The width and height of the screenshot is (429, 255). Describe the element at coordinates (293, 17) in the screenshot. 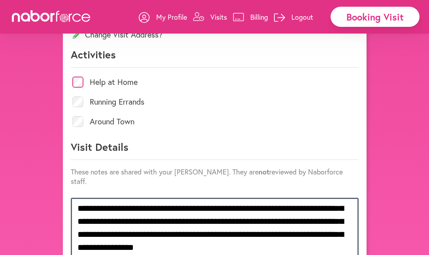

I see `a: Logout` at that location.